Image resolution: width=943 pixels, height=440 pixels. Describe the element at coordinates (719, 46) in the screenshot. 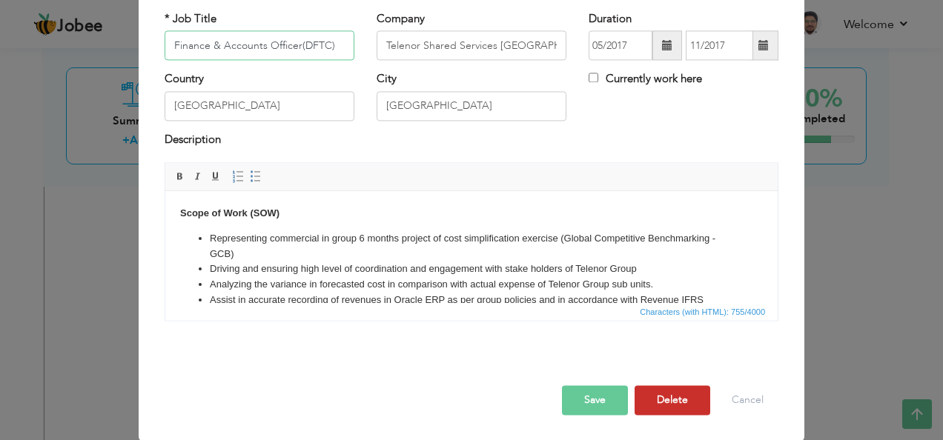

I see `input: Present` at that location.